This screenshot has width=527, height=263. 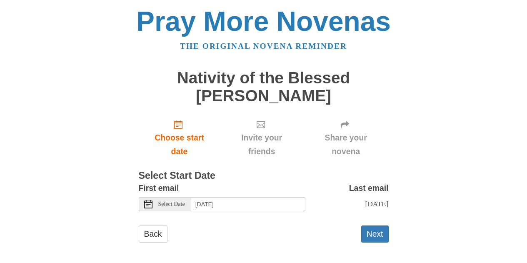 I want to click on label: Last email, so click(x=369, y=188).